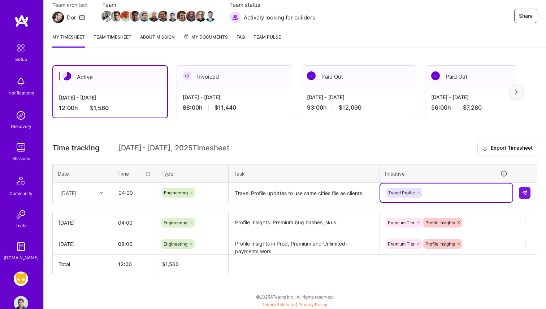  What do you see at coordinates (267, 37) in the screenshot?
I see `span: Team Pulse` at bounding box center [267, 37].